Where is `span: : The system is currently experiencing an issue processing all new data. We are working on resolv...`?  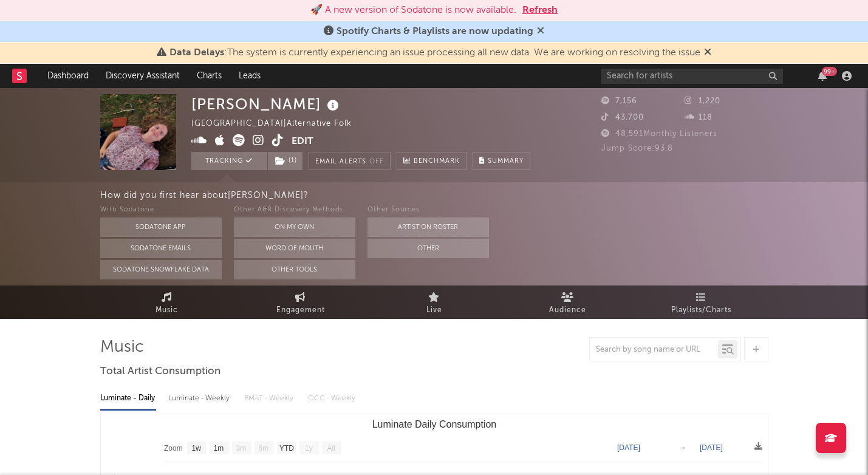
span: : The system is currently experiencing an issue processing all new data. We are working on resolv... is located at coordinates (435, 53).